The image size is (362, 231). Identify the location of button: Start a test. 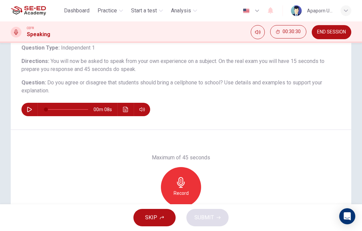
(147, 11).